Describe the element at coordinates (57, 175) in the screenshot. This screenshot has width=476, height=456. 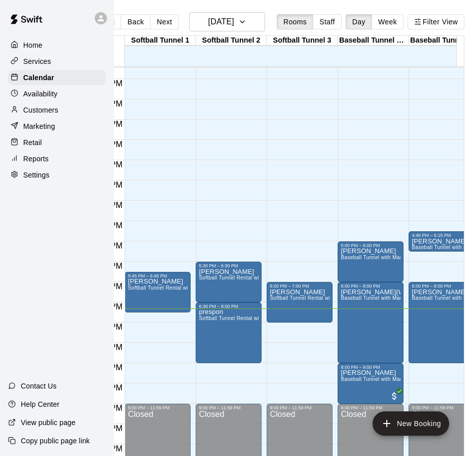
I see `div: Settings` at that location.